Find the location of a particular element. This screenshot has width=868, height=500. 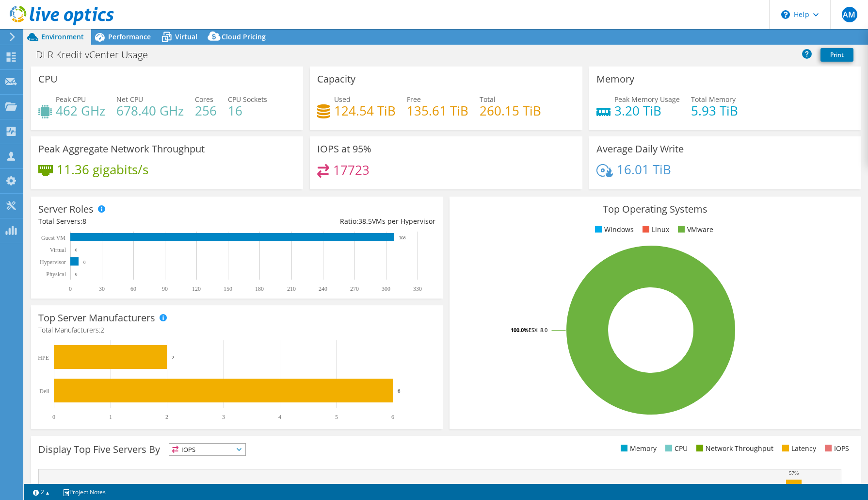

h4: 11.36 gigabits/s is located at coordinates (102, 169).